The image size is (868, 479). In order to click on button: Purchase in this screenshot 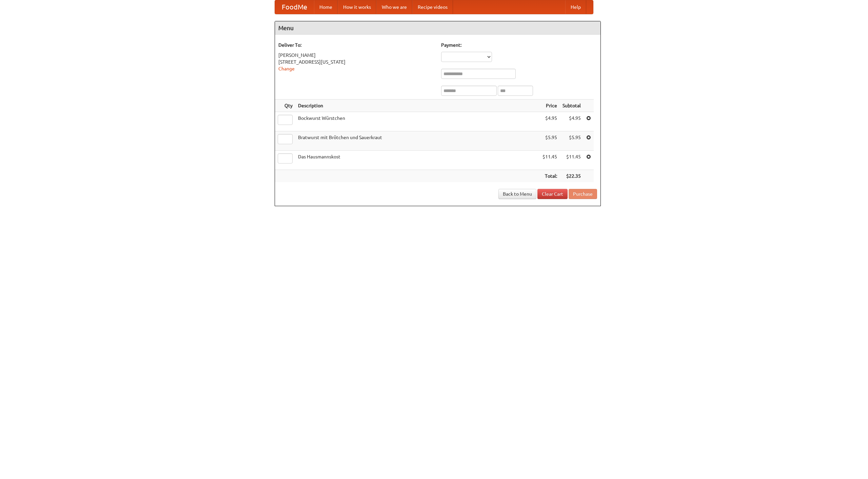, I will do `click(583, 194)`.